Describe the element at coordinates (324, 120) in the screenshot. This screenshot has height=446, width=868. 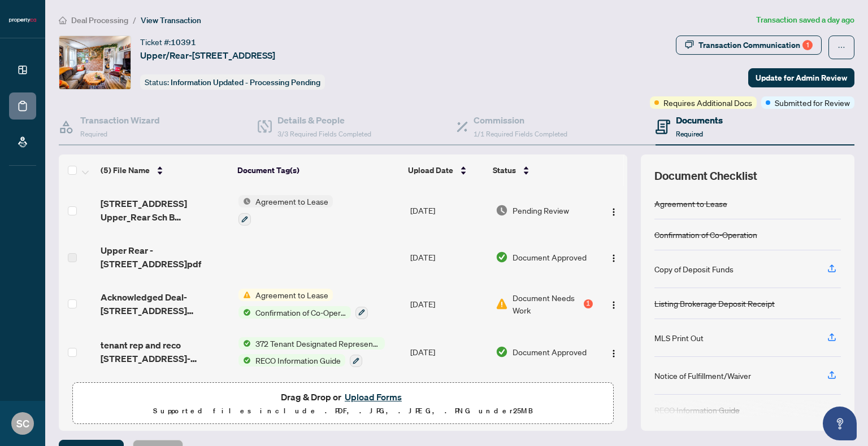
I see `h4: Details & People` at that location.